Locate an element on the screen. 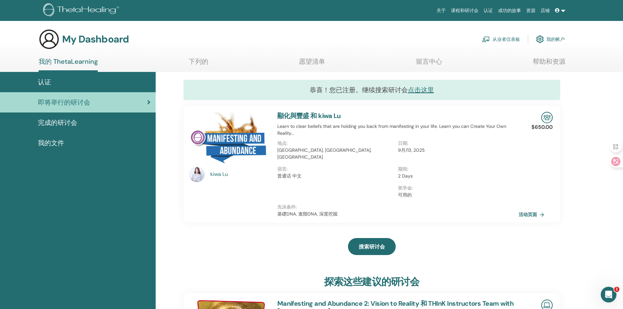  a: kiwa Lu is located at coordinates (241, 174).